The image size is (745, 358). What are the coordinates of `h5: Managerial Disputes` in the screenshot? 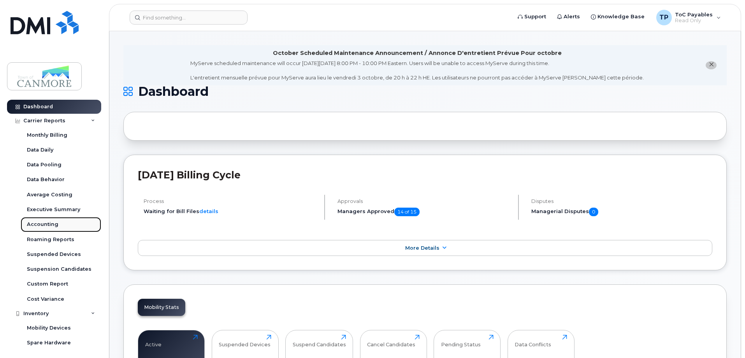 It's located at (622, 212).